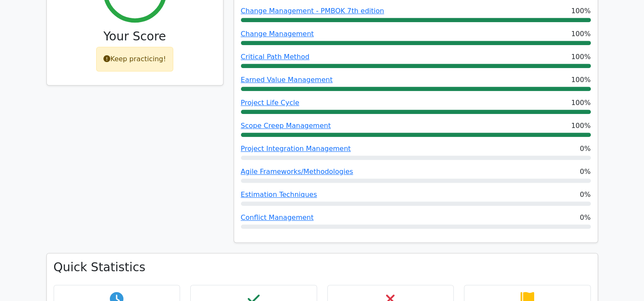 Image resolution: width=644 pixels, height=301 pixels. I want to click on a: Project Integration Management, so click(296, 148).